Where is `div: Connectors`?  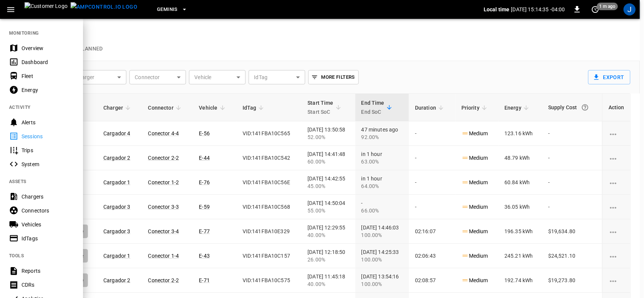
div: Connectors is located at coordinates (47, 211).